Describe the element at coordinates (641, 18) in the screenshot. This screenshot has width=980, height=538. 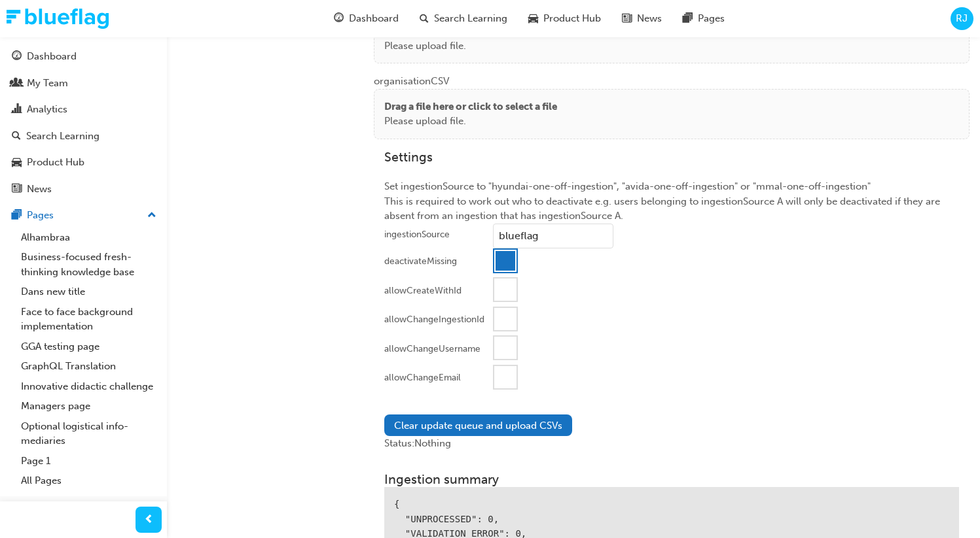
I see `a: news-iconNews` at that location.